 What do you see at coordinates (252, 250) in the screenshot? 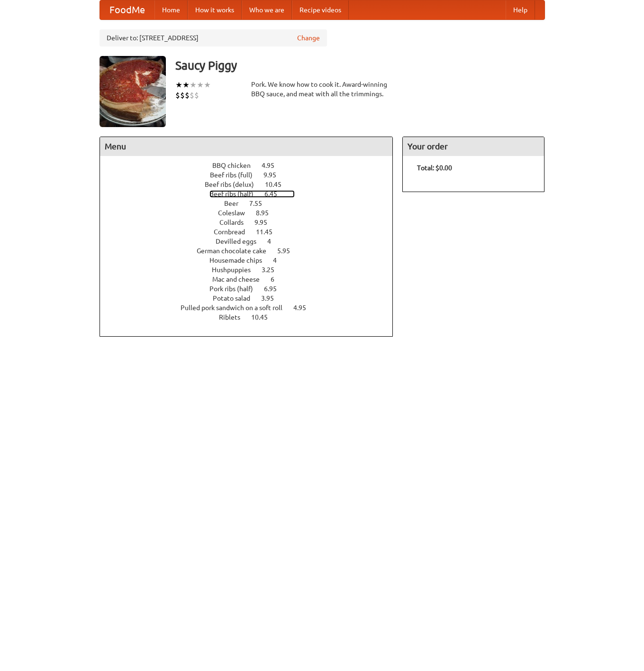
I see `a: German chocolate cake 5.95` at bounding box center [252, 250].